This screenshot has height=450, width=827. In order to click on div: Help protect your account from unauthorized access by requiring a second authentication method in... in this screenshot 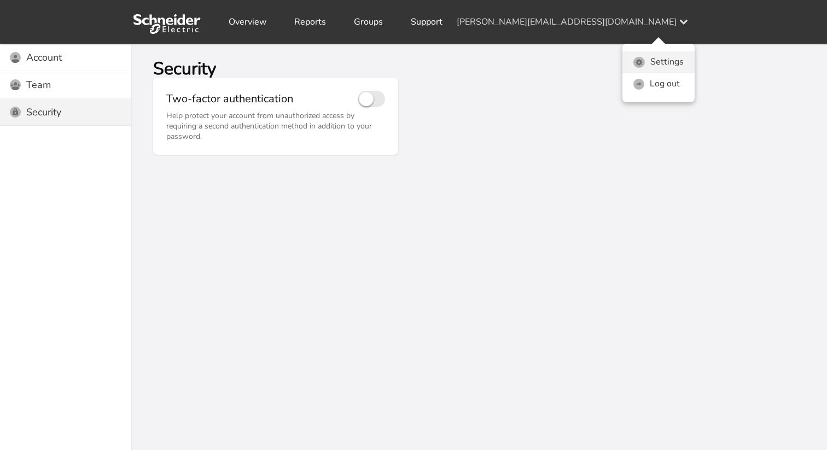, I will do `click(276, 126)`.